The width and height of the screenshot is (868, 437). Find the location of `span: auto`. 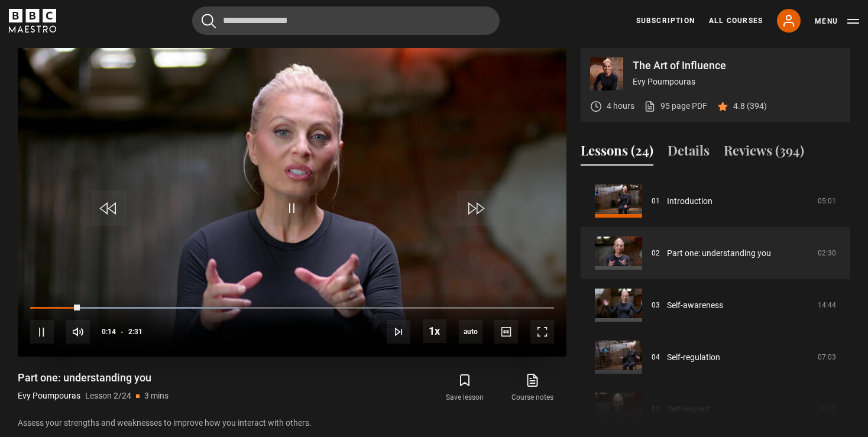

span: auto is located at coordinates (471, 332).